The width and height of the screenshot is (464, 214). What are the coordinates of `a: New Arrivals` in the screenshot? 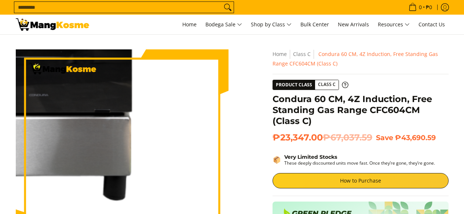 It's located at (353, 25).